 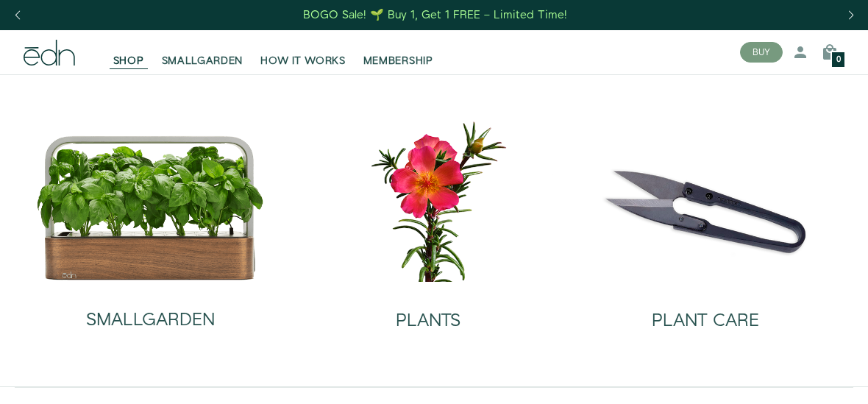 What do you see at coordinates (761, 52) in the screenshot?
I see `button: BUY` at bounding box center [761, 52].